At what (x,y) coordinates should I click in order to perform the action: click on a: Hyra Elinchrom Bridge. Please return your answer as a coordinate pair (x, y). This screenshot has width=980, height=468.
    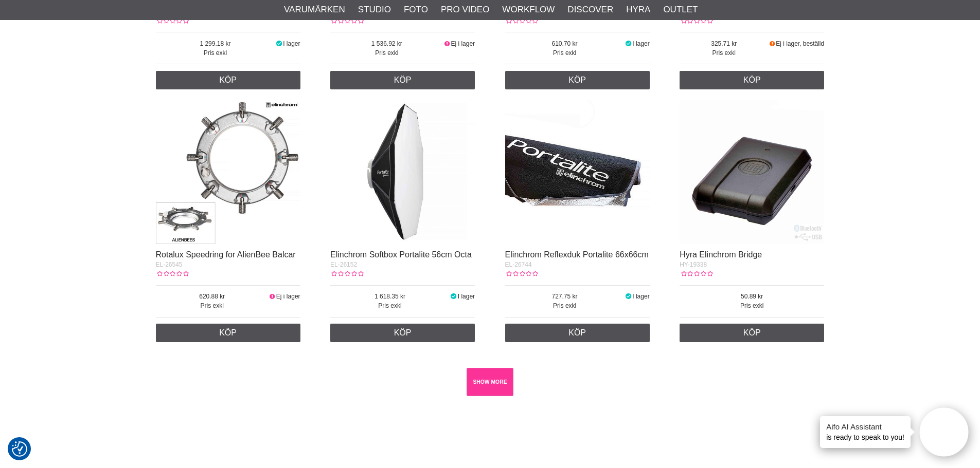
    Looking at the image, I should click on (721, 254).